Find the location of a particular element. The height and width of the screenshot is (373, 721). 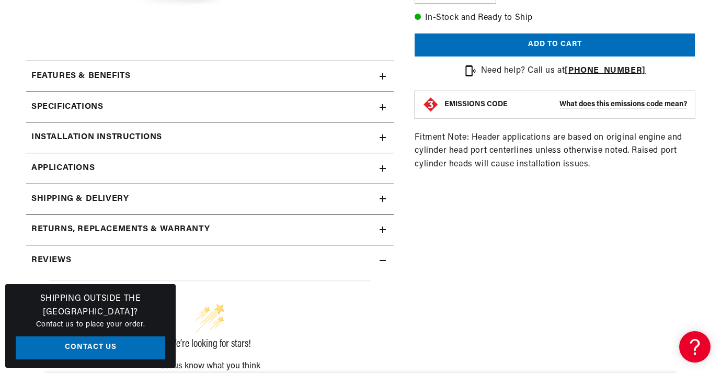

p: Contact us to place your order. is located at coordinates (90, 325).